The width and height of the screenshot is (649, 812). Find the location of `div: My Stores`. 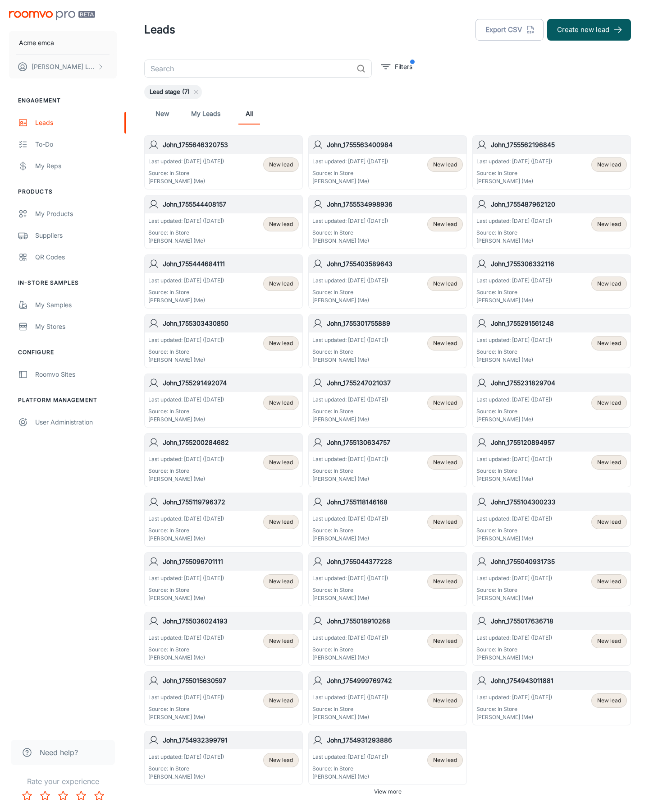

div: My Stores is located at coordinates (75, 327).